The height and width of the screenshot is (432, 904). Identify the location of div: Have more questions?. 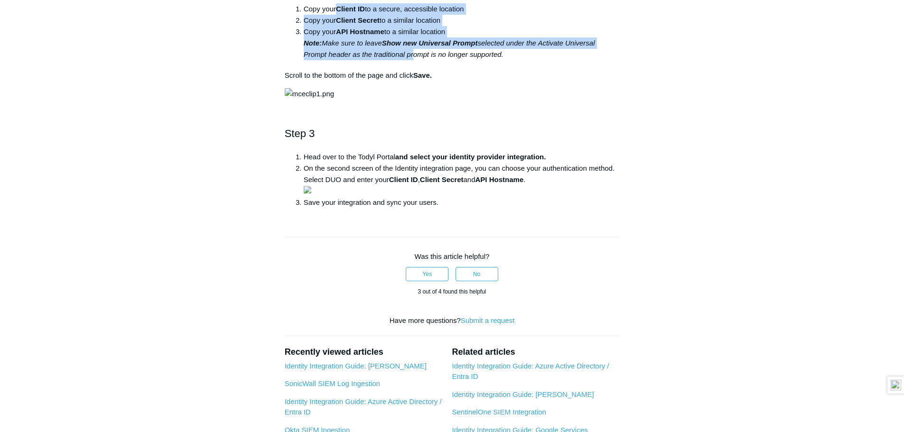
(452, 321).